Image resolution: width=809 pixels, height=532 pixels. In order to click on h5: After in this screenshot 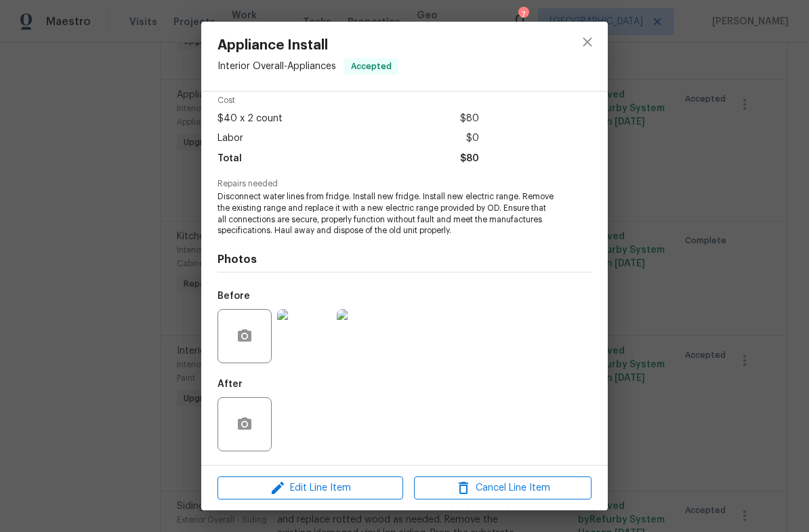, I will do `click(230, 384)`.